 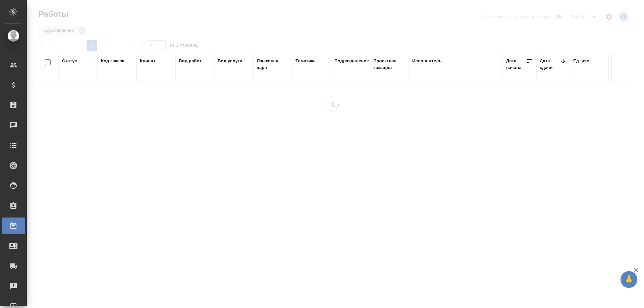 I want to click on div: Клиент, so click(x=148, y=61).